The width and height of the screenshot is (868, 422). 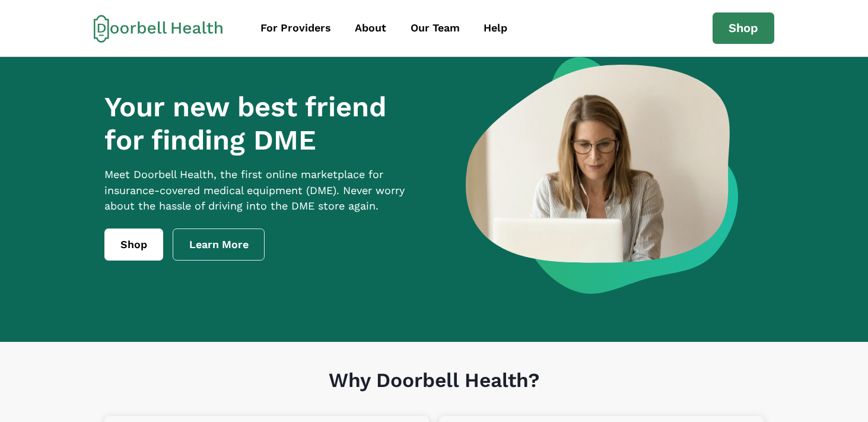 I want to click on a: For Providers, so click(x=296, y=28).